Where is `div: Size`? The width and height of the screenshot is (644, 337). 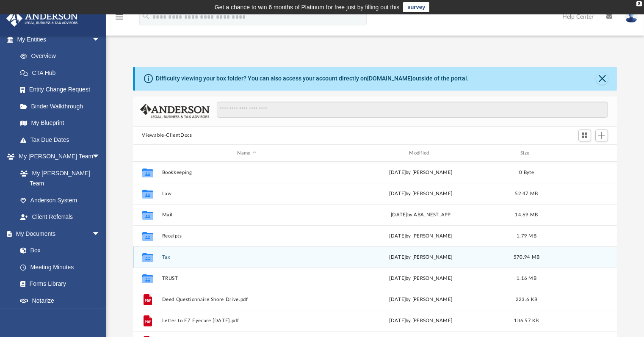
div: Size is located at coordinates (526, 154).